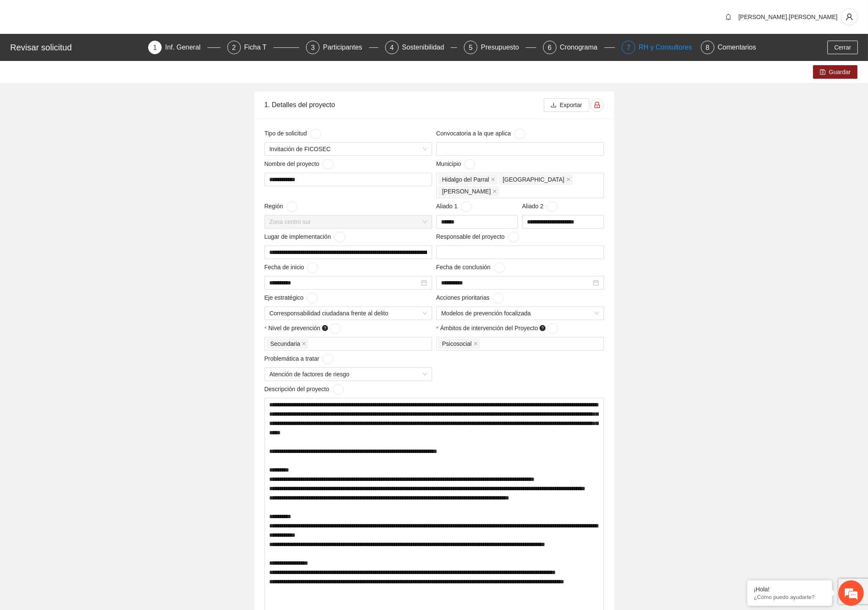 This screenshot has width=868, height=610. What do you see at coordinates (835, 72) in the screenshot?
I see `button: saveGuardar` at bounding box center [835, 72].